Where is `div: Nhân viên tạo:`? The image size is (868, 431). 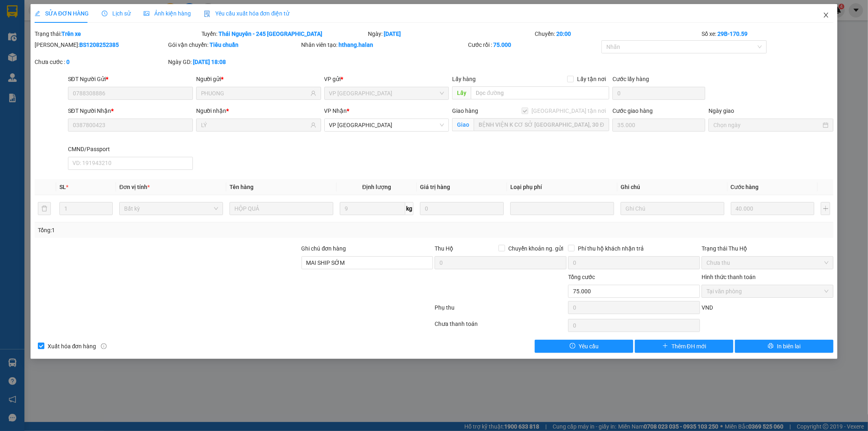
div: Nhân viên tạo: is located at coordinates (384, 45).